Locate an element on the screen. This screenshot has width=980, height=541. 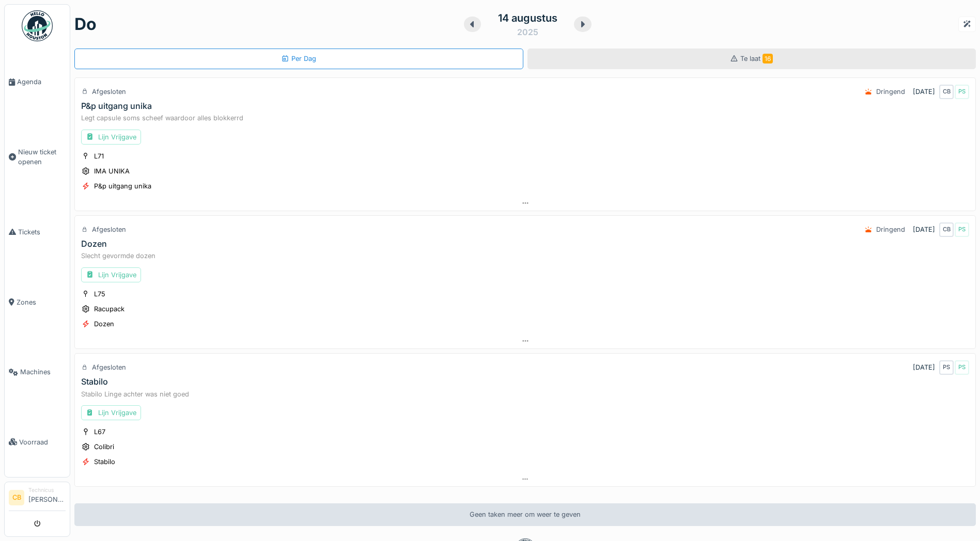
div: Legt capsule soms scheef waardoor alles blokkerrd is located at coordinates (525, 118).